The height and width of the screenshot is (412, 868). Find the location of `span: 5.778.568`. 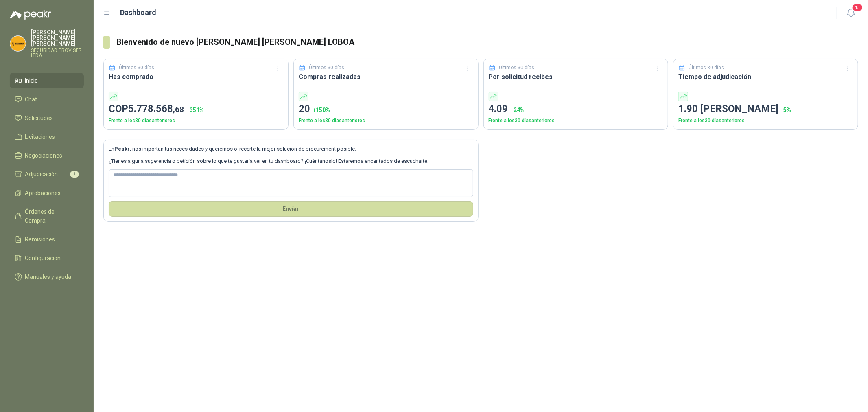

span: 5.778.568 is located at coordinates (156, 109).